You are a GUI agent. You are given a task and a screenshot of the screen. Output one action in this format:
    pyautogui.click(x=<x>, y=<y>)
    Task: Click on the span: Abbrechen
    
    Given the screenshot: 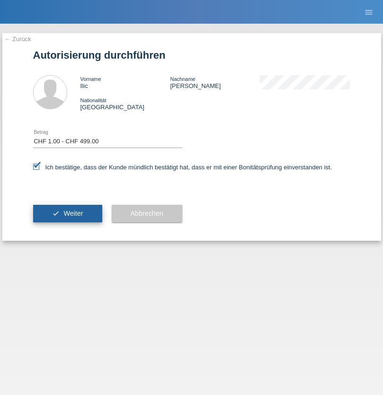 What is the action you would take?
    pyautogui.click(x=147, y=214)
    